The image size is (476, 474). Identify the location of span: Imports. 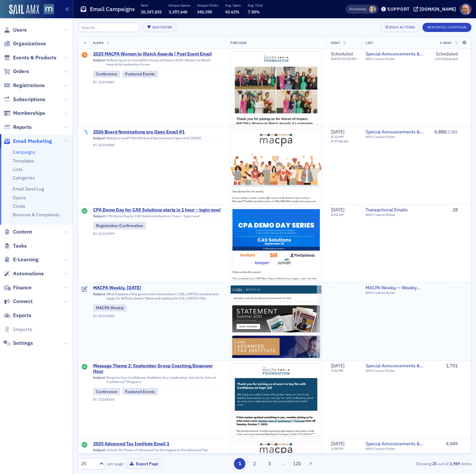
(23, 330).